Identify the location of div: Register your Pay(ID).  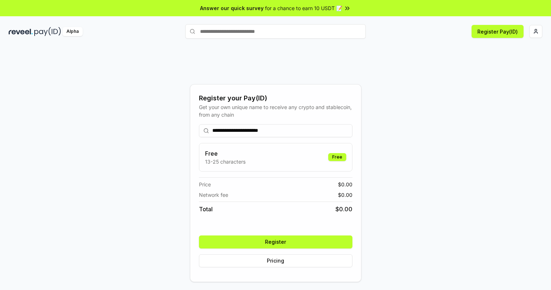
(276, 98).